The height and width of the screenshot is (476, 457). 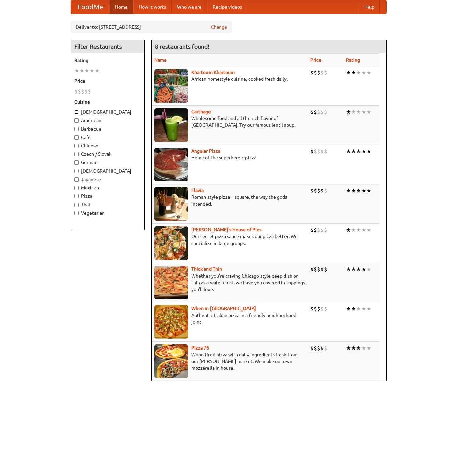 I want to click on a: Flavia, so click(x=197, y=190).